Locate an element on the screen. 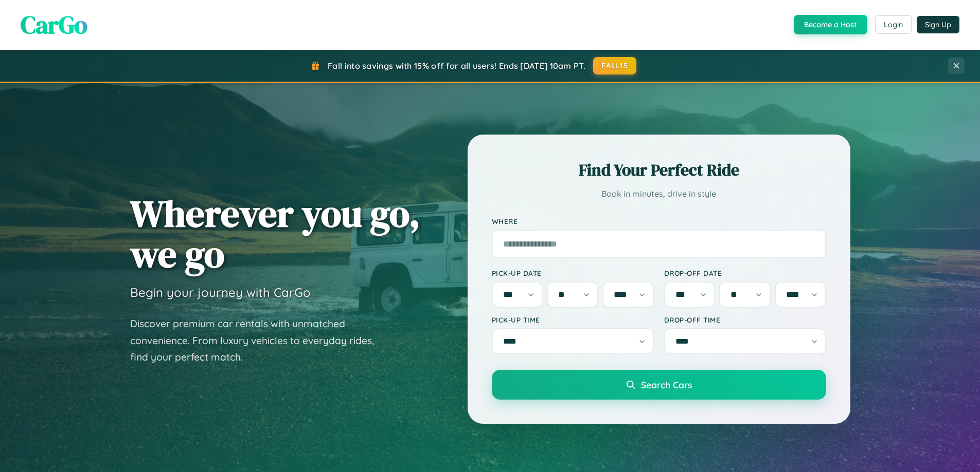 Image resolution: width=980 pixels, height=472 pixels. p: Discover premium car rentals with unmatched convenience. From luxury vehicles to everyday rides, ... is located at coordinates (259, 341).